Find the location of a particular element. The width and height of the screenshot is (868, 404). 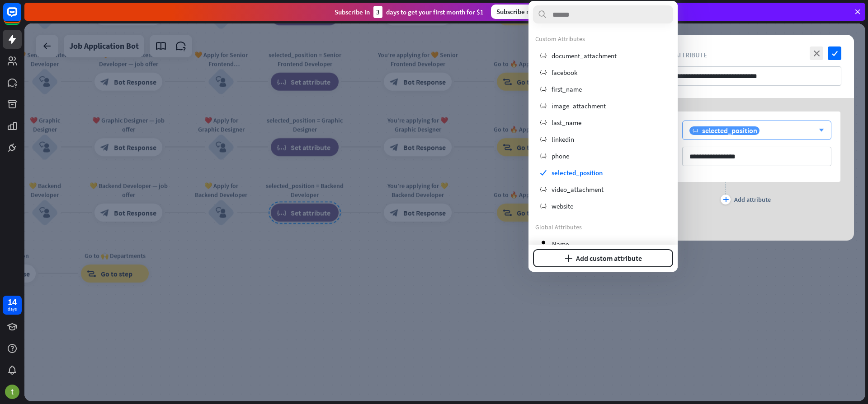

span: document_attachment is located at coordinates (584, 56).